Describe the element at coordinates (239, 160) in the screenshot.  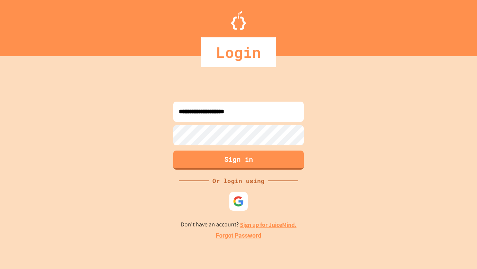
I see `button: Sign in` at that location.